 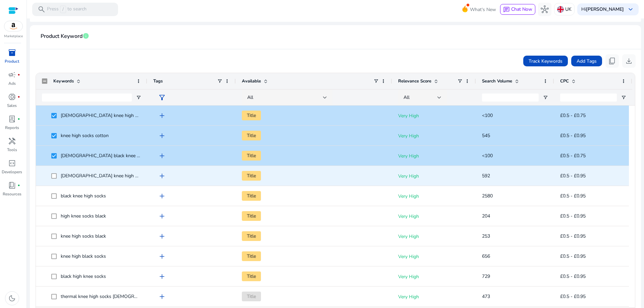 What do you see at coordinates (629, 61) in the screenshot?
I see `span: download` at bounding box center [629, 61].